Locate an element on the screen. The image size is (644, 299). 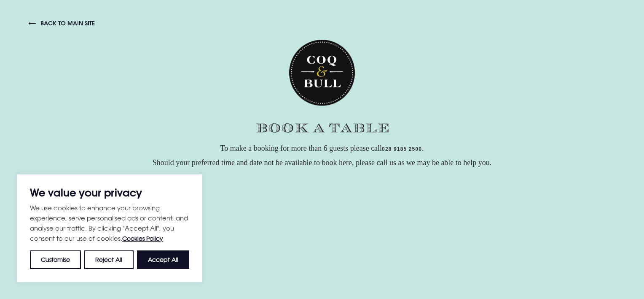
p: We use cookies to enhance your browsing experience, serve personalised ads or content, and analys... is located at coordinates (110, 223).